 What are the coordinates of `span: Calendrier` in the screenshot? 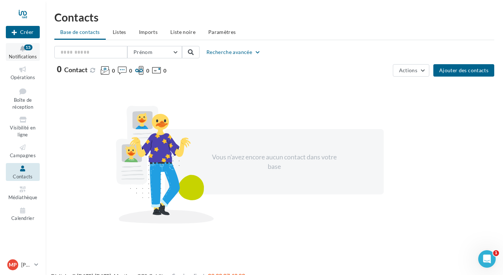 It's located at (23, 219).